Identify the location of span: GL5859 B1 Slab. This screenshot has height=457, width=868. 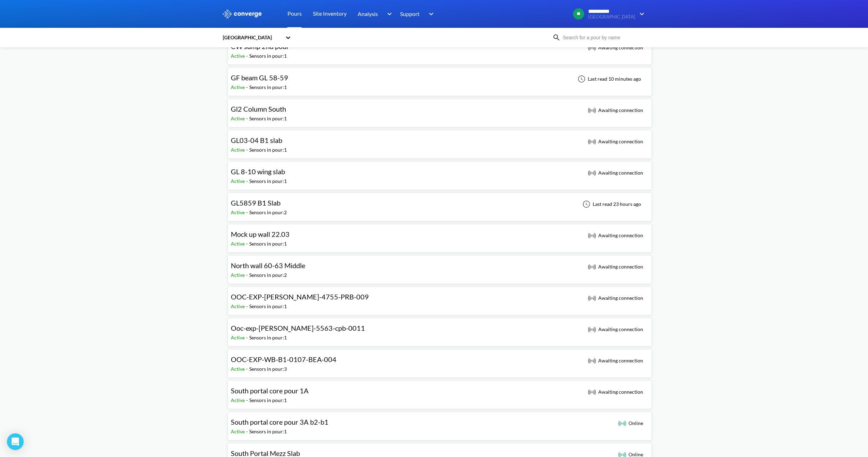
(256, 203).